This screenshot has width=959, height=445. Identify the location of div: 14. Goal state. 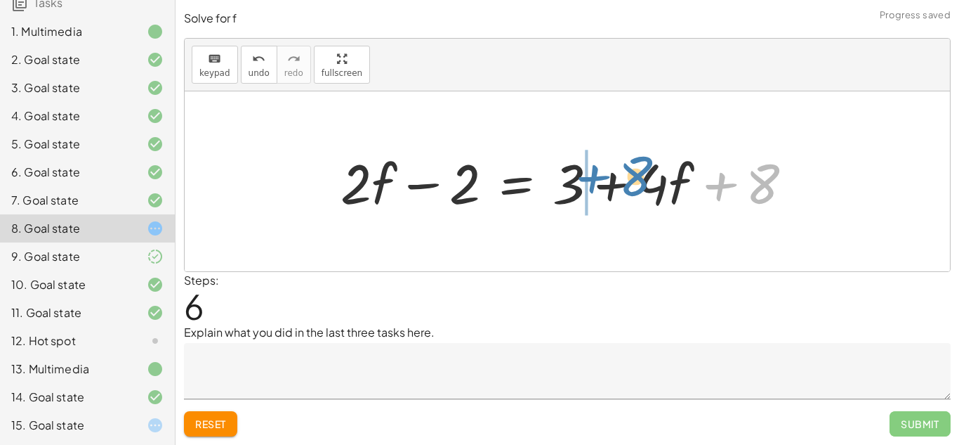
(67, 397).